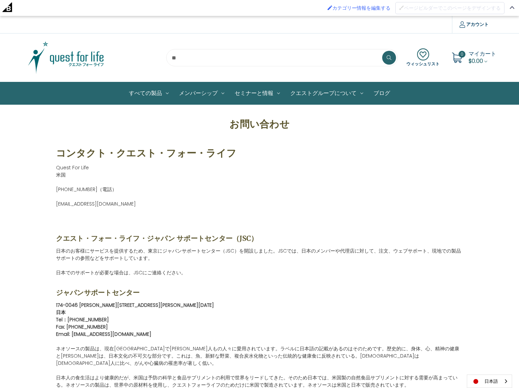 The image size is (519, 388). What do you see at coordinates (489, 381) in the screenshot?
I see `aside: Language selected: 日本語` at bounding box center [489, 381].